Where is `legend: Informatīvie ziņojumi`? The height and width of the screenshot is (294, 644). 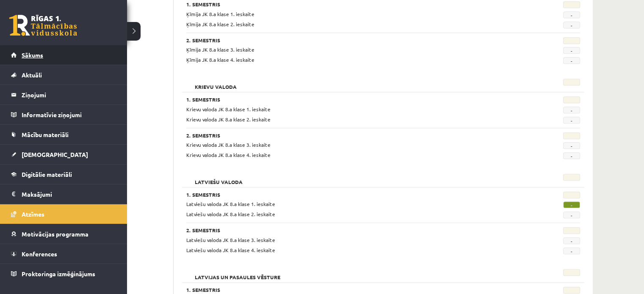 legend: Informatīvie ziņojumi is located at coordinates (69, 115).